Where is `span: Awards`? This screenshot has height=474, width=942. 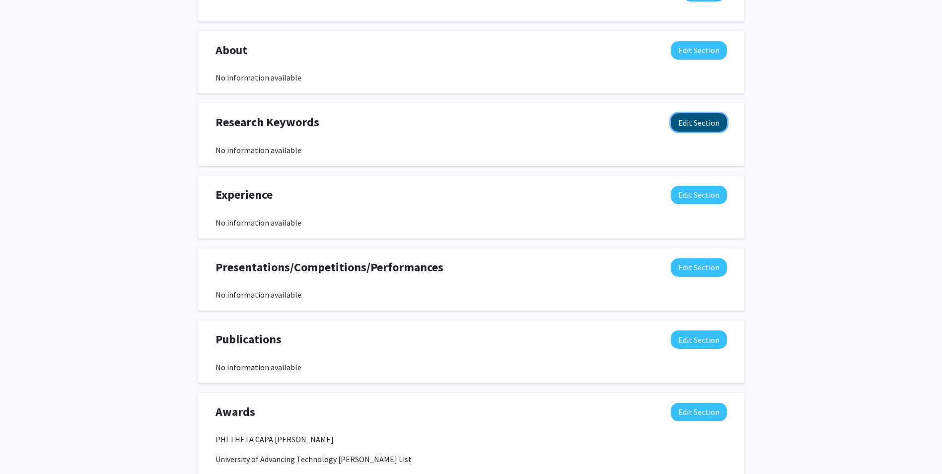 span: Awards is located at coordinates (235, 412).